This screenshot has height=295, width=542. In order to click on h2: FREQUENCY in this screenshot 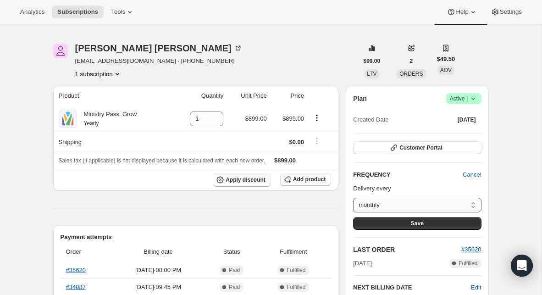, I will do `click(408, 175)`.